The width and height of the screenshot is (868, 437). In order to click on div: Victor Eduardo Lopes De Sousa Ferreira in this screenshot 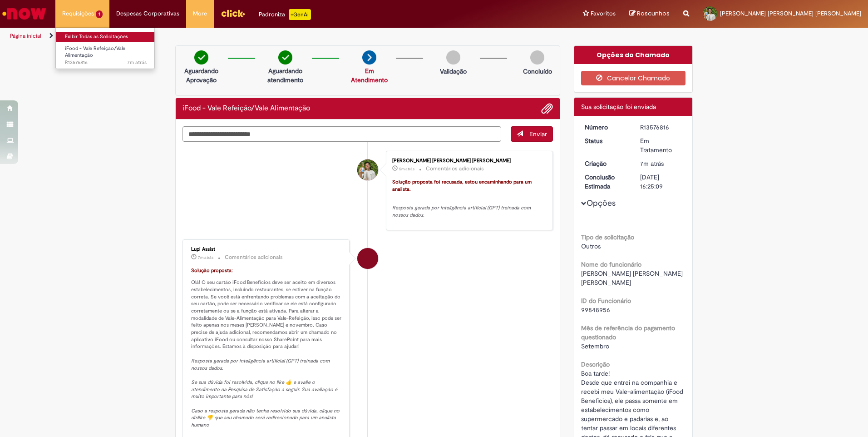, I will do `click(367, 170)`.